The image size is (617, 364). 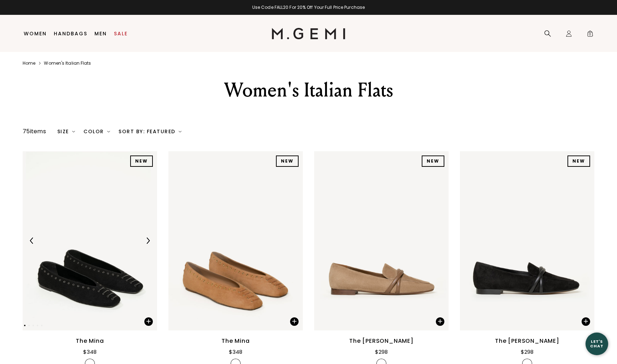 What do you see at coordinates (67, 64) in the screenshot?
I see `a: Women's italian flats` at bounding box center [67, 64].